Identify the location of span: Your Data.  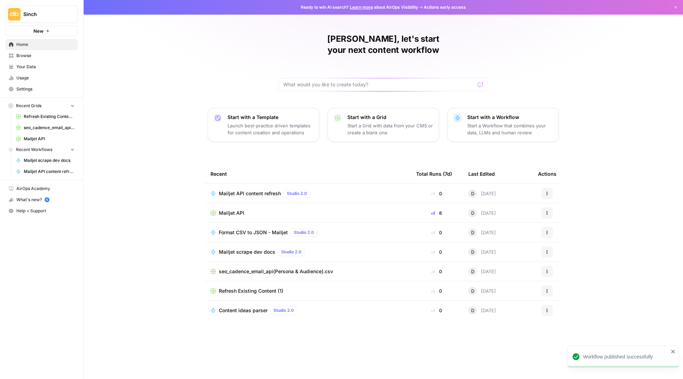
(45, 67).